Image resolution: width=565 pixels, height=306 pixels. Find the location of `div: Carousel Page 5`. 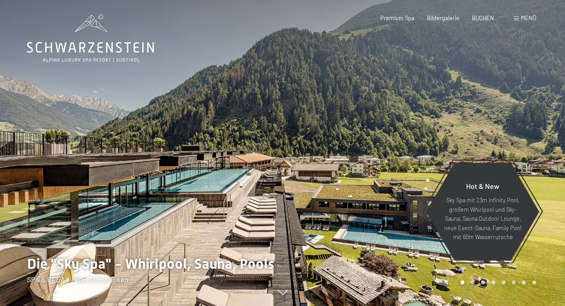

div: Carousel Page 5 is located at coordinates (503, 282).